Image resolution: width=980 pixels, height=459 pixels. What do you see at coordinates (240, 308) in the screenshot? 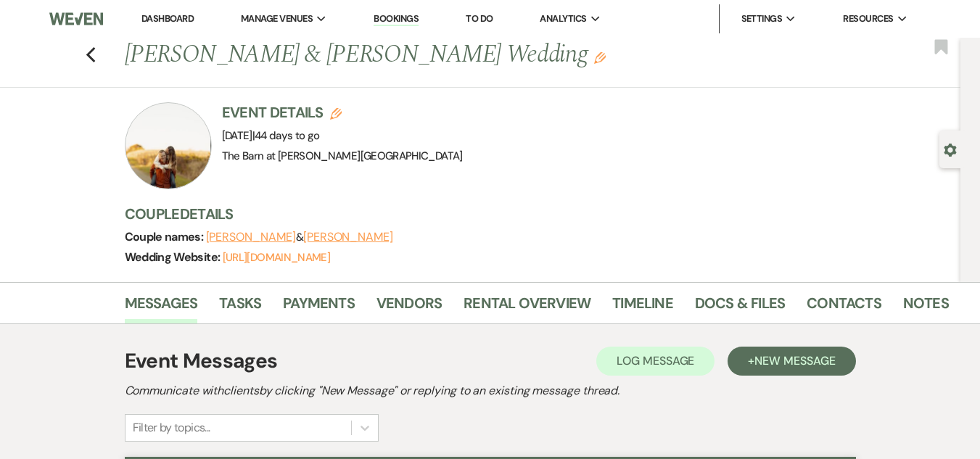
I see `a: Tasks` at bounding box center [240, 308].